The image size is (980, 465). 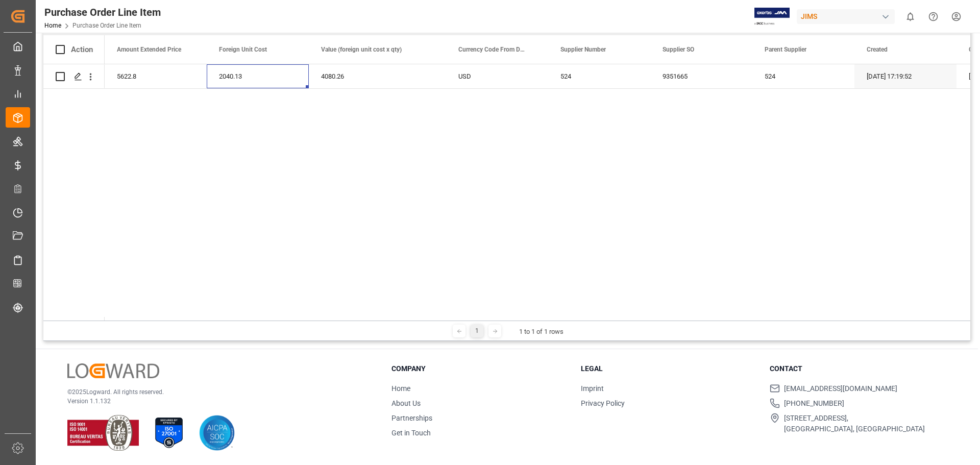 What do you see at coordinates (846, 17) in the screenshot?
I see `div: JIMS` at bounding box center [846, 17].